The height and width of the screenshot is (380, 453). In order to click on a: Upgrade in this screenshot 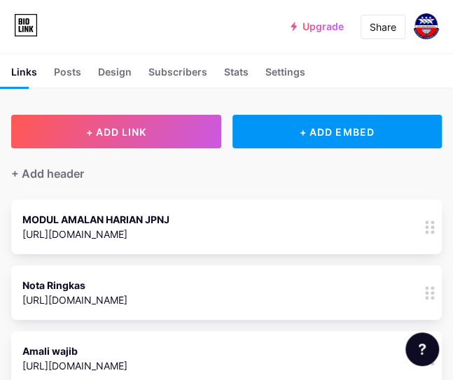, I will do `click(317, 27)`.